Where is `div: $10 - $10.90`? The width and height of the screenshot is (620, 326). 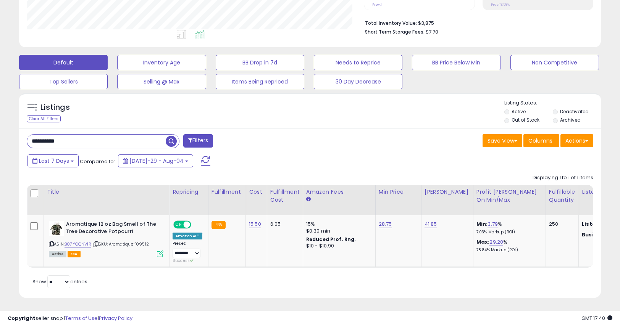
div: $10 - $10.90 is located at coordinates (338, 246).